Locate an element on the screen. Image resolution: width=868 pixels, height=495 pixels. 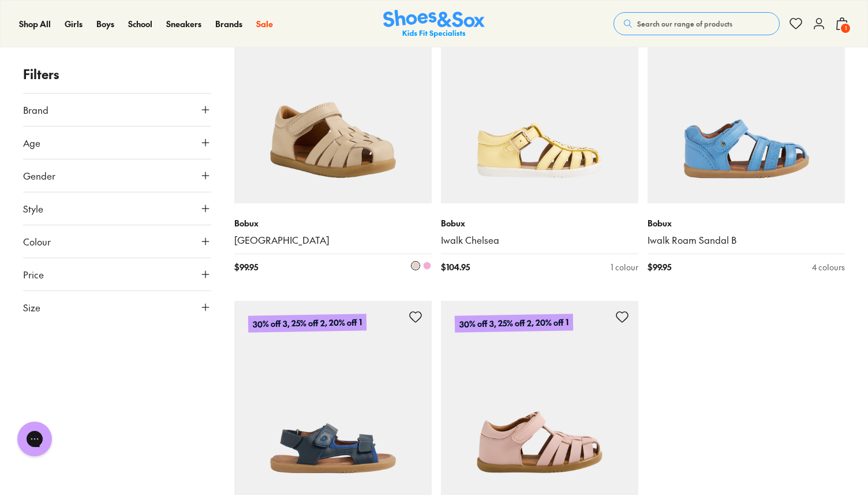
img: SNS_Logo_Responsive.svg is located at coordinates (434, 24).